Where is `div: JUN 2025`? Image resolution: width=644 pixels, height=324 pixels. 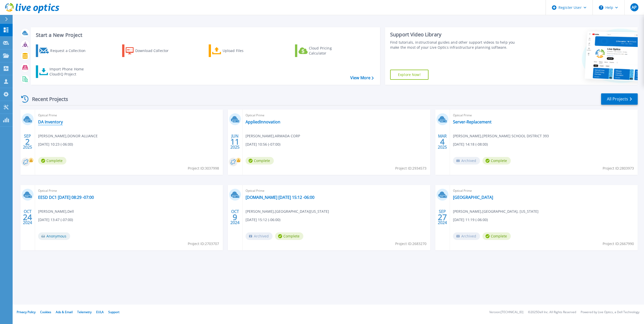 div: JUN 2025 is located at coordinates (235, 141).